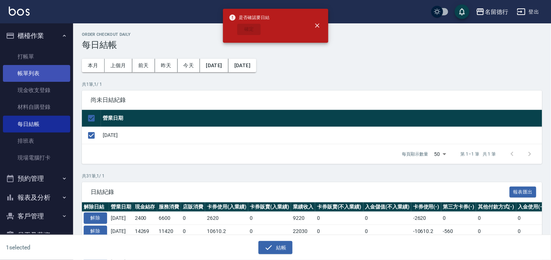 Image resolution: width=551 pixels, height=260 pixels. Describe the element at coordinates (523, 192) in the screenshot. I see `a: 報表匯出` at that location.